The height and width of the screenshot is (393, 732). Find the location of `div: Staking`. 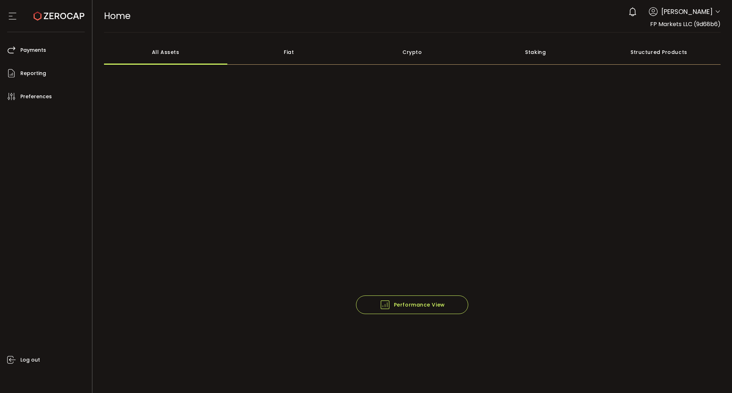

div: Staking is located at coordinates (535, 52).